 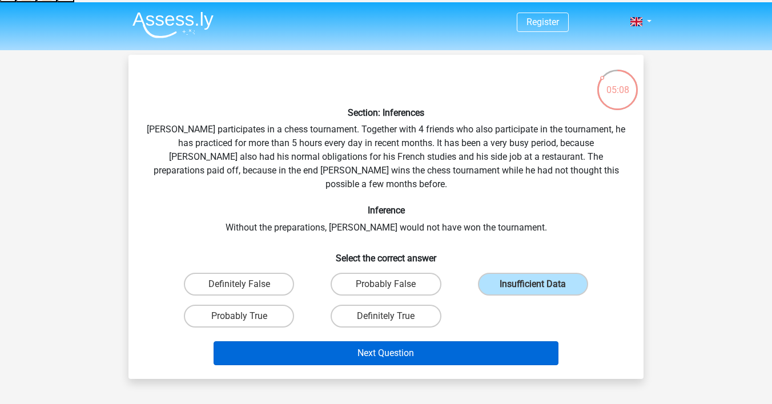 I want to click on img: Assessly, so click(x=173, y=25).